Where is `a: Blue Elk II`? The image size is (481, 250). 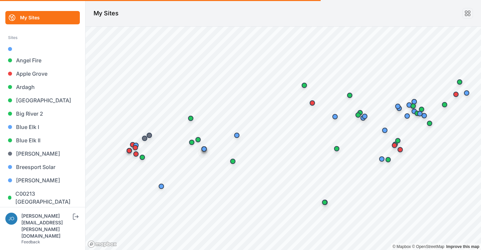 a: Blue Elk II is located at coordinates (42, 141).